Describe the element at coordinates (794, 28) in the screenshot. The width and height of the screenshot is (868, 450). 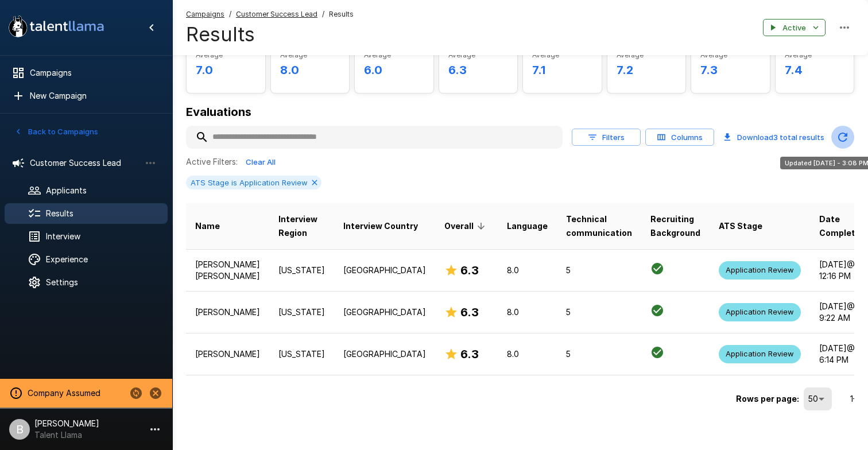
I see `button: Active` at that location.